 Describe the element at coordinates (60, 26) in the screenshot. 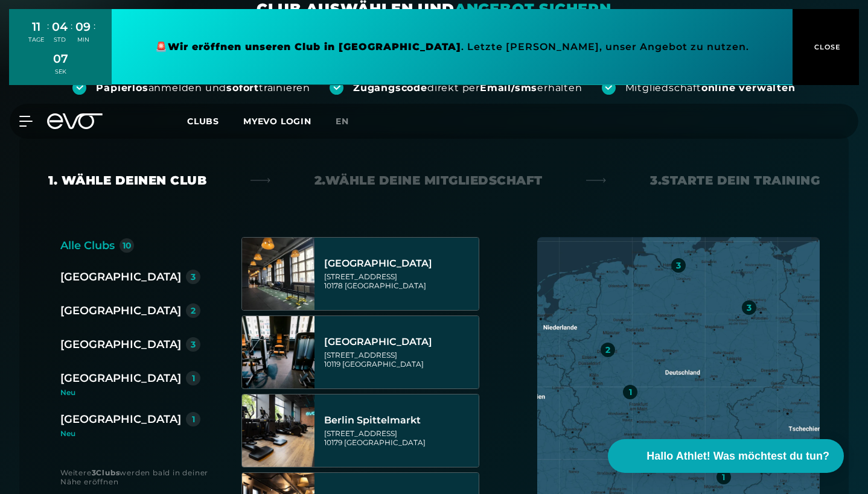

I see `div: 04` at that location.